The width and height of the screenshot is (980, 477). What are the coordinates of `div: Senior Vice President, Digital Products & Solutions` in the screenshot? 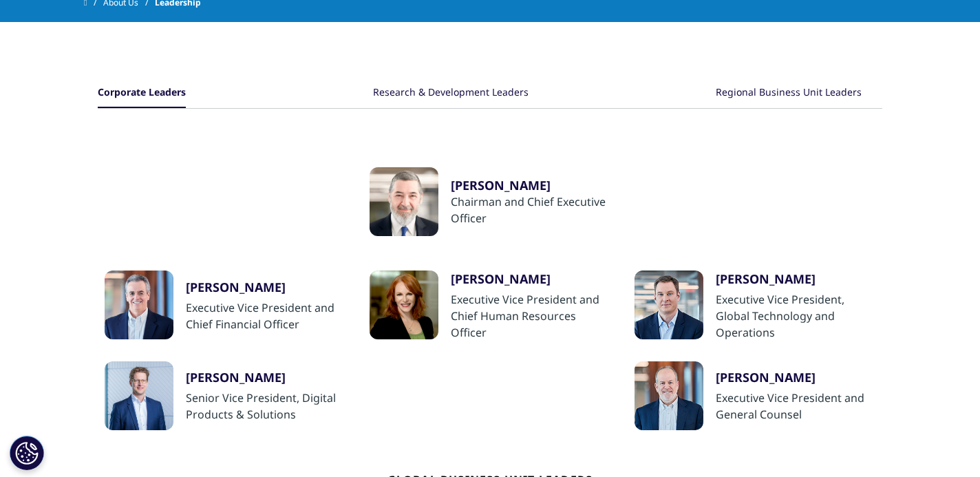 It's located at (266, 406).